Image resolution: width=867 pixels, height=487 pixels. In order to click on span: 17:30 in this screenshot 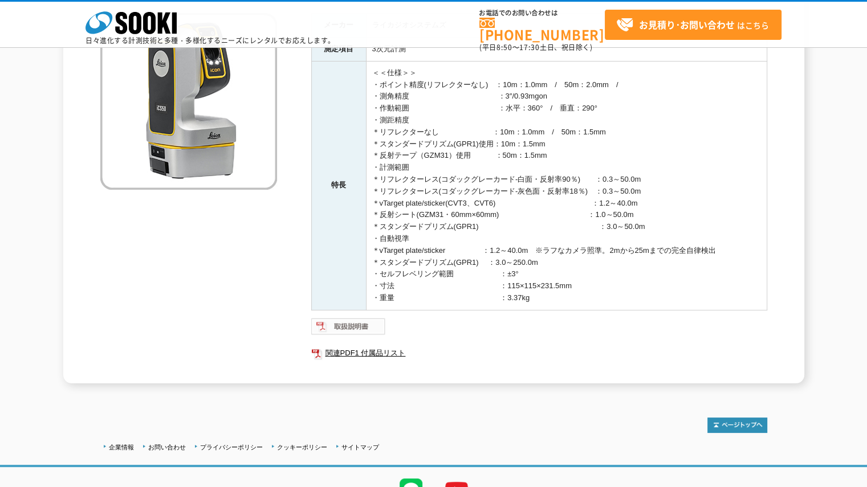, I will do `click(530, 47)`.